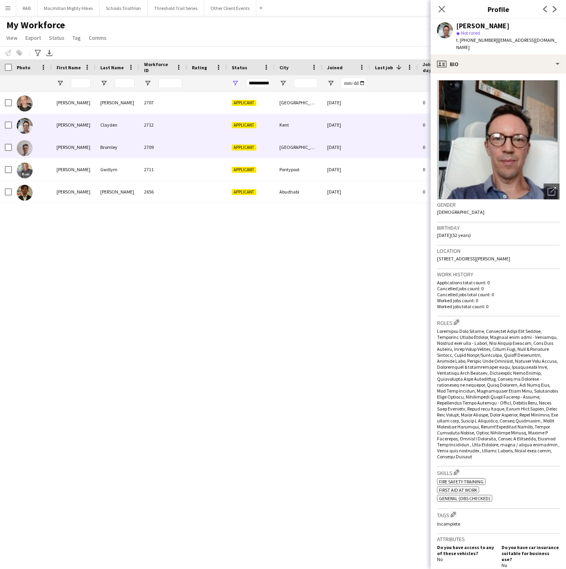 This screenshot has width=566, height=569. I want to click on app-action-btn: Advanced filters, so click(38, 53).